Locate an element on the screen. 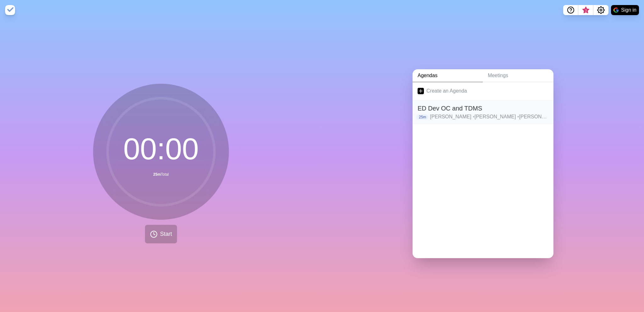  img: timeblocks logo is located at coordinates (10, 10).